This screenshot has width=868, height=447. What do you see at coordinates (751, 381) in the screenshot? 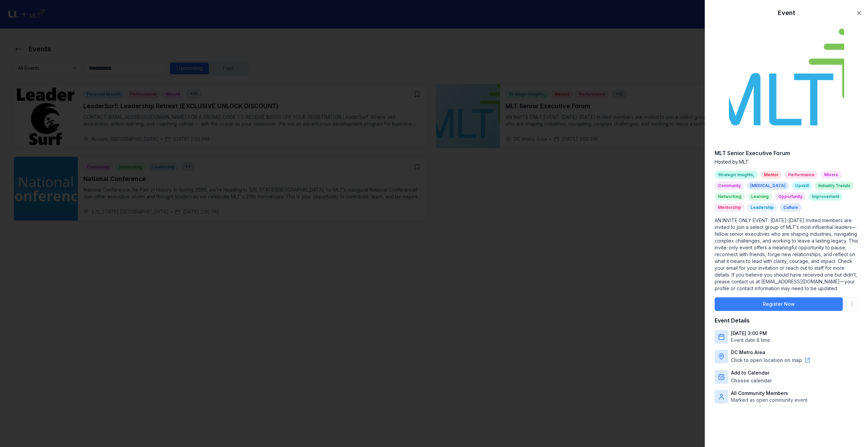
I see `span: Choose calendar` at bounding box center [751, 381].